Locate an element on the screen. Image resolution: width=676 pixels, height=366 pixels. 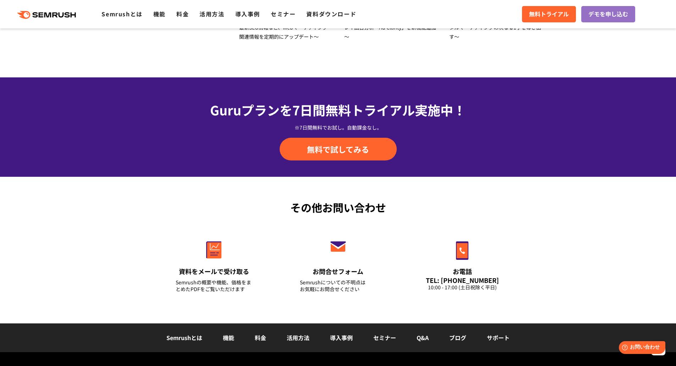
div: ※7日間無料でお試し。自動課金なし。 is located at coordinates (338, 127).